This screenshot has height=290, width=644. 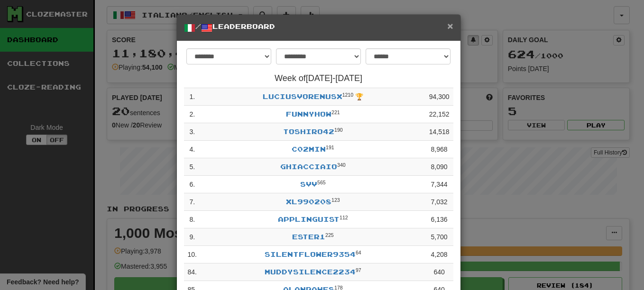 I want to click on sup: Level 225, so click(x=330, y=235).